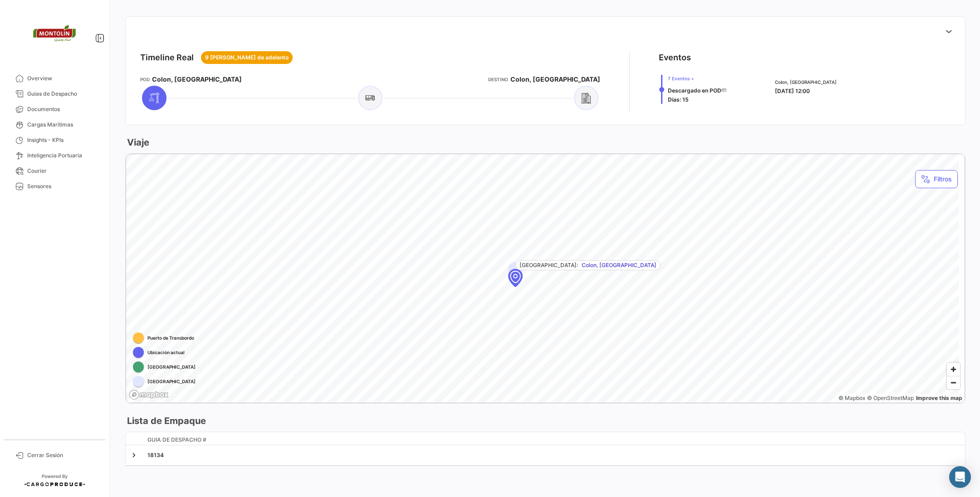  What do you see at coordinates (953, 383) in the screenshot?
I see `span: Zoom out` at bounding box center [953, 383].